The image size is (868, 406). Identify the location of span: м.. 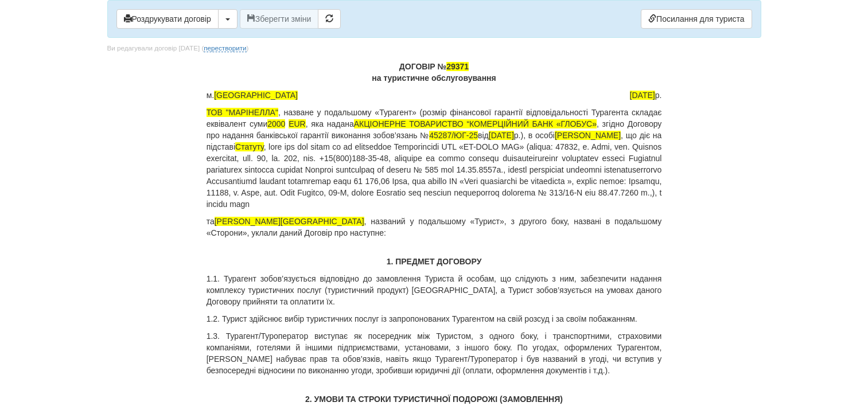
(252, 95).